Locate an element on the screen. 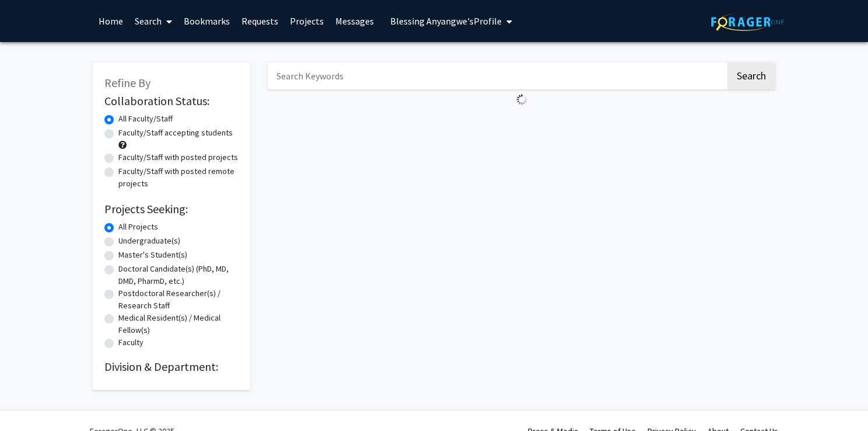 The height and width of the screenshot is (431, 868). h2: Collaboration Status: is located at coordinates (171, 101).